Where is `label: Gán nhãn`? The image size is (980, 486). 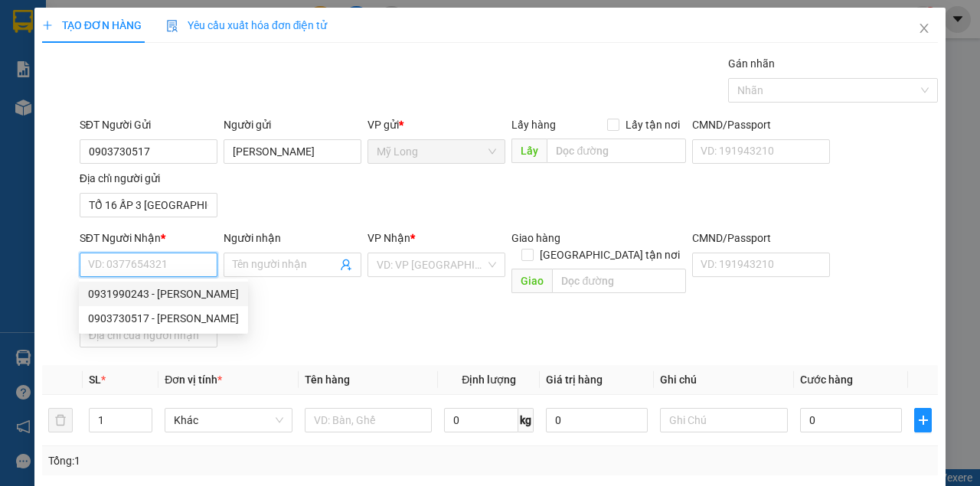
label: Gán nhãn is located at coordinates (751, 64).